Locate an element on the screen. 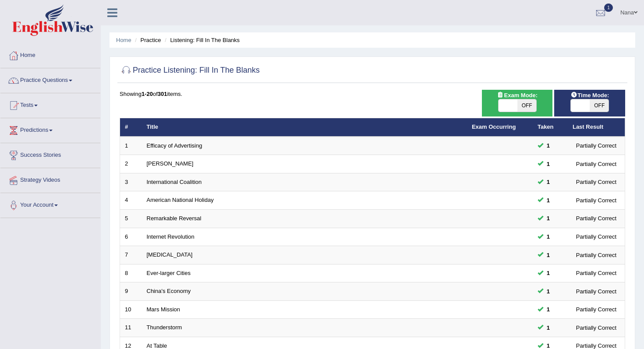 This screenshot has width=644, height=349. a: Strategy Videos is located at coordinates (50, 179).